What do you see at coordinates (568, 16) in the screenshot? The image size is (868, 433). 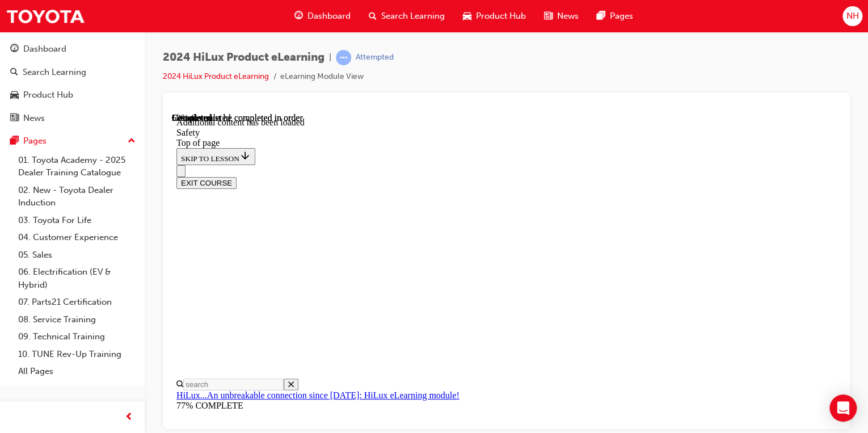 I see `span: News` at bounding box center [568, 16].